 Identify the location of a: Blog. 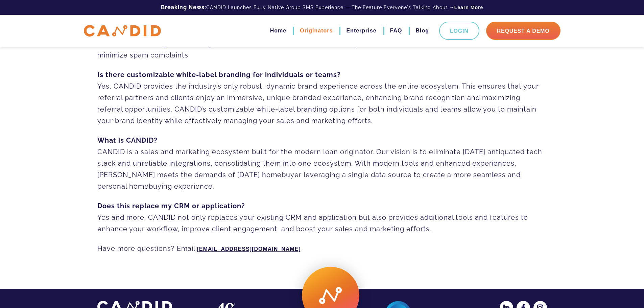
(422, 31).